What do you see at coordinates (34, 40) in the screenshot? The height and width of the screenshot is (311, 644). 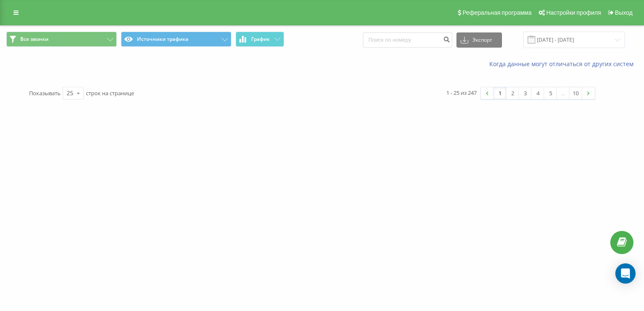 I see `span: Все звонки` at bounding box center [34, 40].